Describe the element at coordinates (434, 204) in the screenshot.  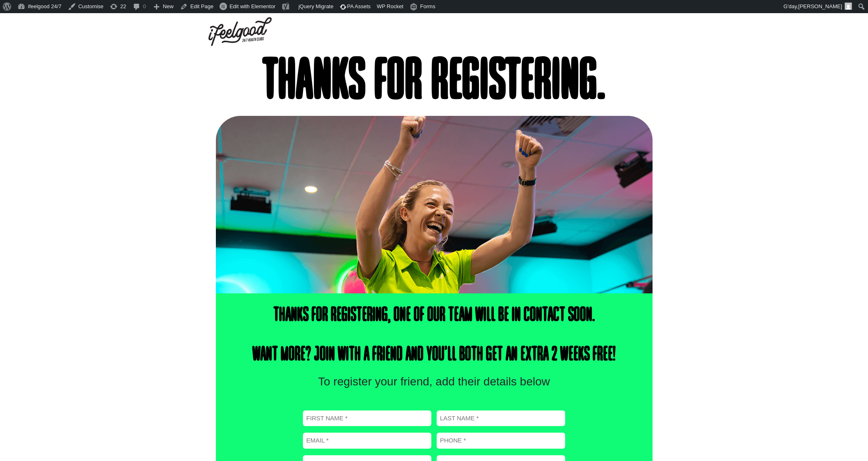
I see `img: thanks-fore-registering` at that location.